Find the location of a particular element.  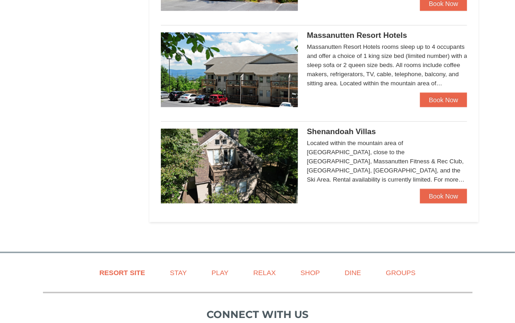

a: Dine is located at coordinates (353, 273).